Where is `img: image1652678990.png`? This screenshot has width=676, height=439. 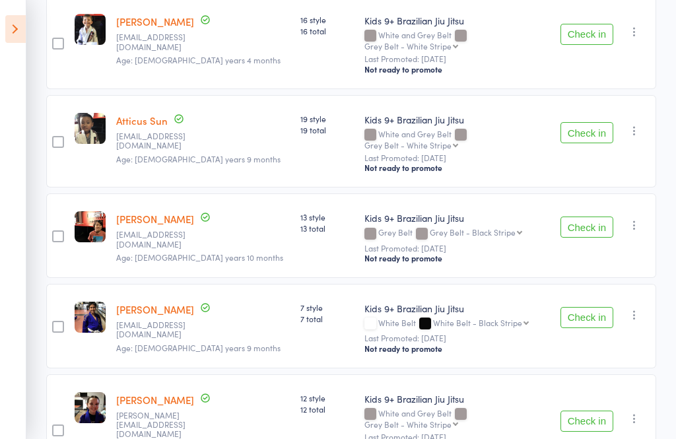
img: image1652678990.png is located at coordinates (90, 128).